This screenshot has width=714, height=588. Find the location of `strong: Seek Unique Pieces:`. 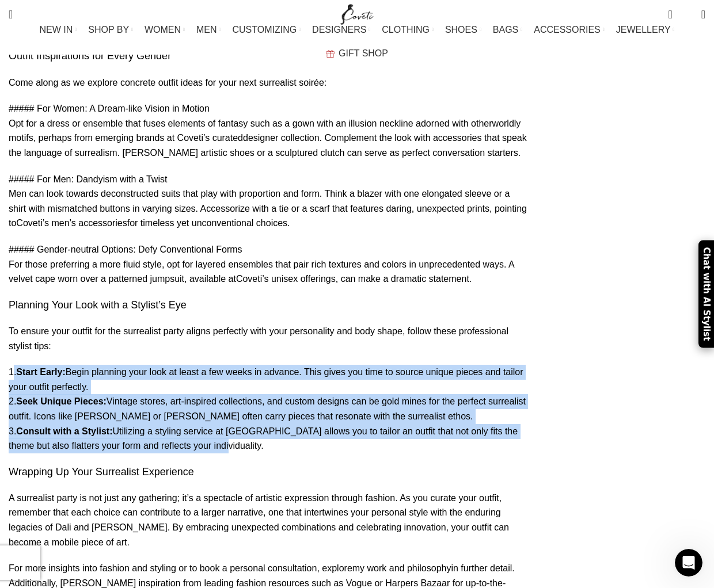

strong: Seek Unique Pieces: is located at coordinates (61, 401).